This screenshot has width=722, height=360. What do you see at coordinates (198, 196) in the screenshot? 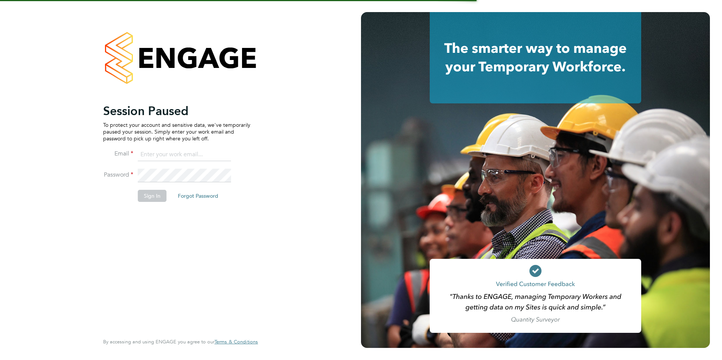
I see `button: Forgot Password` at bounding box center [198, 196].